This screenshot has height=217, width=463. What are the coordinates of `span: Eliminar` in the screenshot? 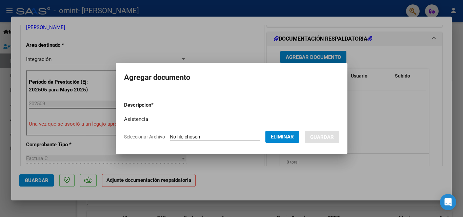 It's located at (282, 137).